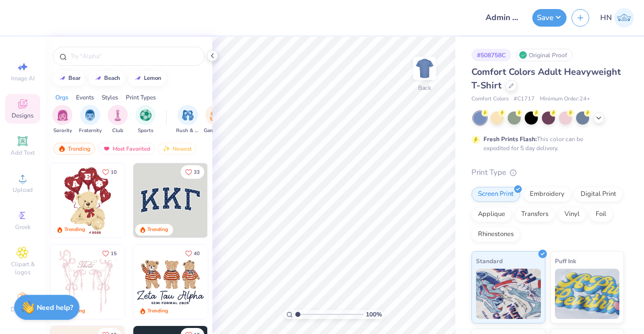 Image resolution: width=644 pixels, height=334 pixels. I want to click on img: trending.gif, so click(62, 149).